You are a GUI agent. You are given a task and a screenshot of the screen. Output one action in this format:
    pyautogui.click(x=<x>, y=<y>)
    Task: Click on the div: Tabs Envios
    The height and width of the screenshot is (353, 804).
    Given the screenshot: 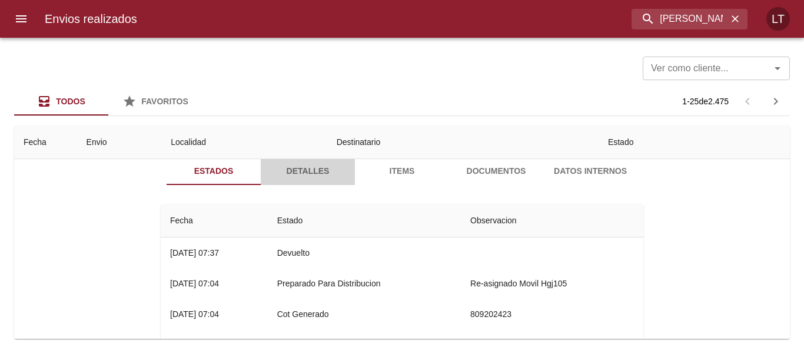 What is the action you would take?
    pyautogui.click(x=108, y=101)
    